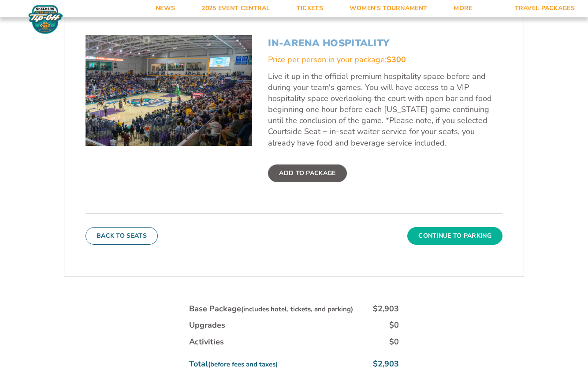 The width and height of the screenshot is (588, 381). Describe the element at coordinates (385, 43) in the screenshot. I see `h3: In-Arena Hospitality` at that location.